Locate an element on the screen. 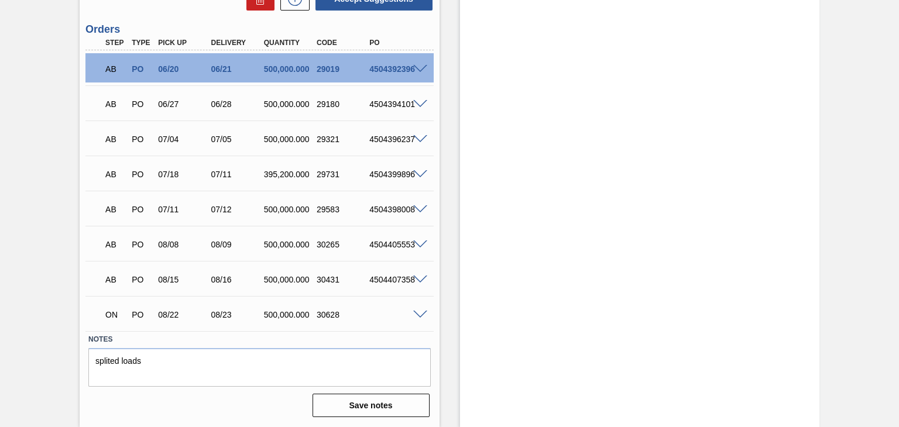 This screenshot has height=427, width=899. div: 4504392396 is located at coordinates (395, 69).